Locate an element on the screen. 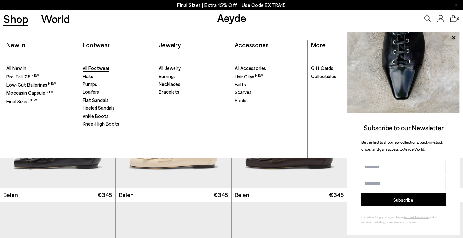 Image resolution: width=463 pixels, height=238 pixels. a: Flat Sandals is located at coordinates (117, 100).